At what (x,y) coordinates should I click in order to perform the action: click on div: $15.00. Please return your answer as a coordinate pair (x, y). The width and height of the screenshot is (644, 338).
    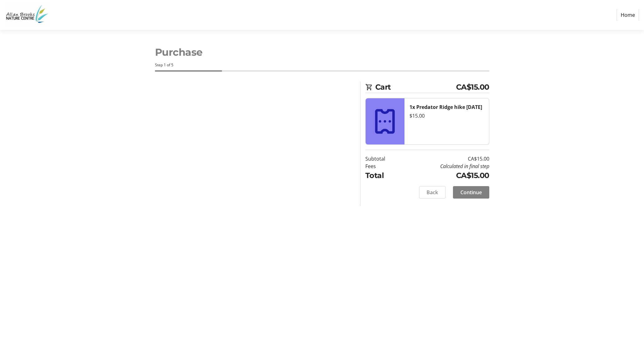
    Looking at the image, I should click on (447, 116).